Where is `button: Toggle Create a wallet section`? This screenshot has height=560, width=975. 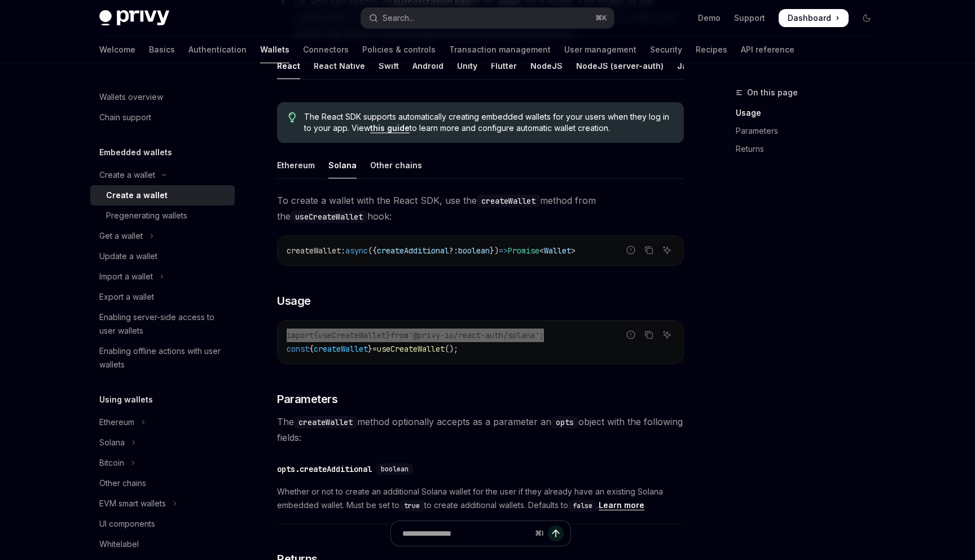 button: Toggle Create a wallet section is located at coordinates (162, 175).